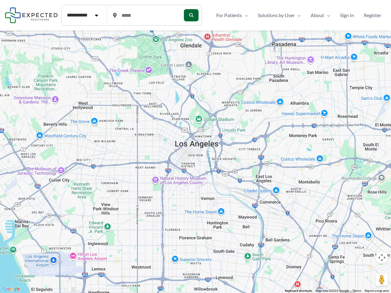 The width and height of the screenshot is (391, 293). What do you see at coordinates (229, 15) in the screenshot?
I see `span: For Patients` at bounding box center [229, 15].